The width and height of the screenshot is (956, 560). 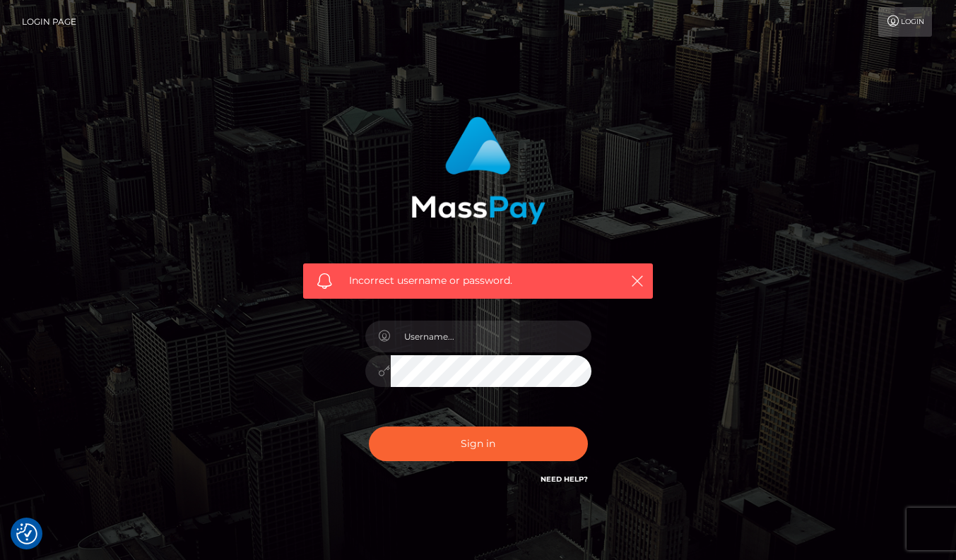 What do you see at coordinates (905, 22) in the screenshot?
I see `a: Login` at bounding box center [905, 22].